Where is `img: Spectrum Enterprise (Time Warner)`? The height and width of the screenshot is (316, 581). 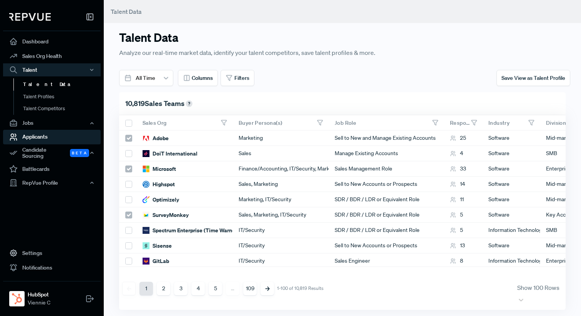
img: Spectrum Enterprise (Time Warner) is located at coordinates (146, 231).